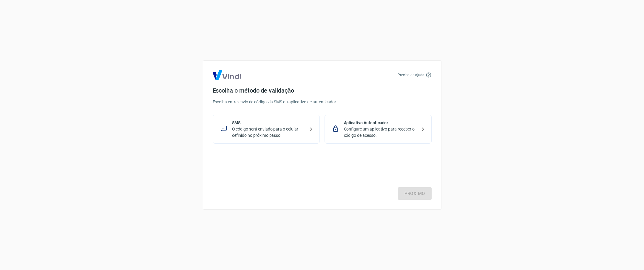 The image size is (644, 270). What do you see at coordinates (322, 102) in the screenshot?
I see `p: Escolha entre envio de código via SMS ou aplicativo de autenticador.` at bounding box center [322, 102].